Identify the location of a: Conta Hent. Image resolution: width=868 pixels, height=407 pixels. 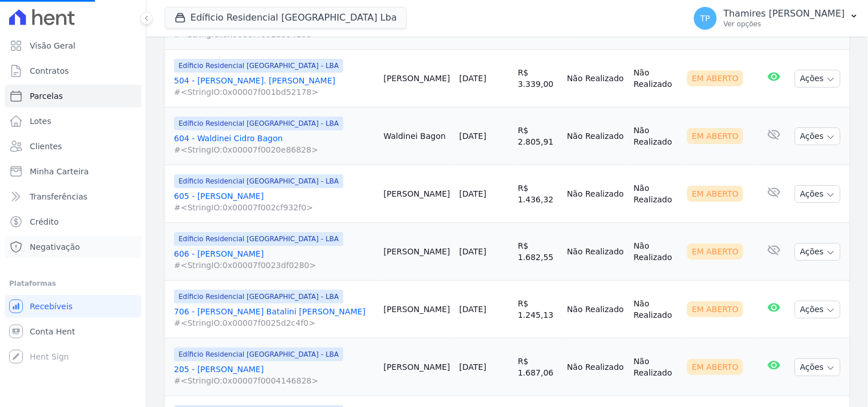
(73, 331).